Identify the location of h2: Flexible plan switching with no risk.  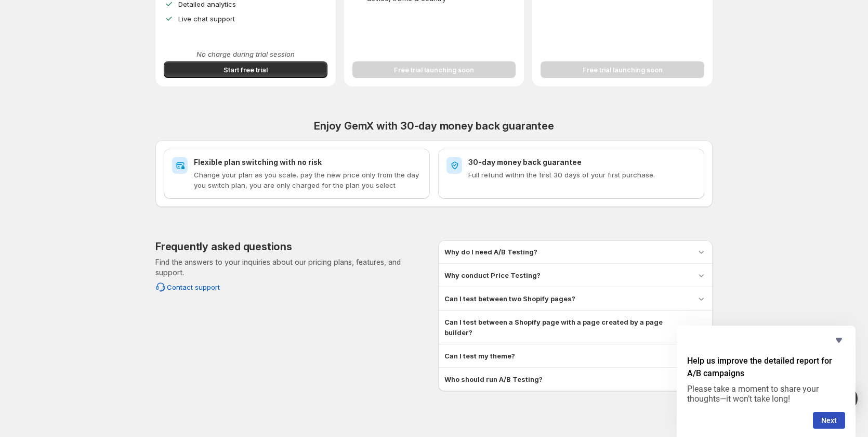
(308, 162).